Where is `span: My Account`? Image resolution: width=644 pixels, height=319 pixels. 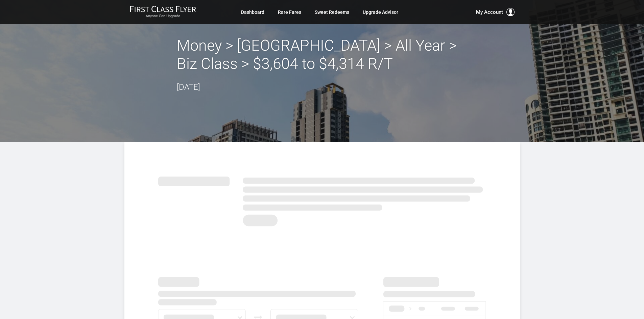
span: My Account is located at coordinates (489, 12).